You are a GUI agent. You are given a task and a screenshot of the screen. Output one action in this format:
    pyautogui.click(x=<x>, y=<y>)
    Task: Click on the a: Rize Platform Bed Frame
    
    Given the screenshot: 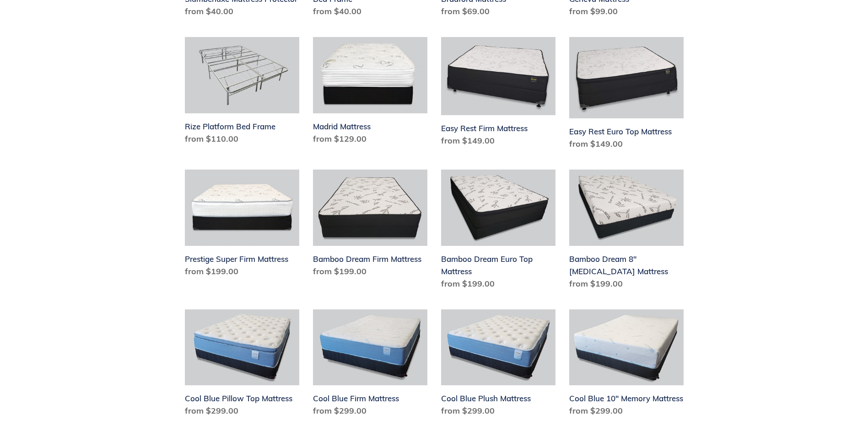 What is the action you would take?
    pyautogui.click(x=242, y=93)
    